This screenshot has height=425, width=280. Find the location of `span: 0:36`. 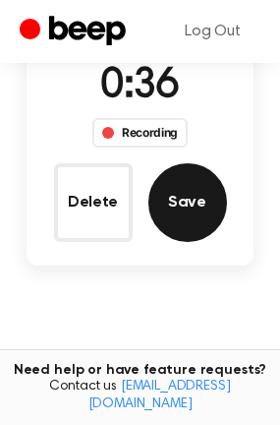

span: 0:36 is located at coordinates (140, 87).